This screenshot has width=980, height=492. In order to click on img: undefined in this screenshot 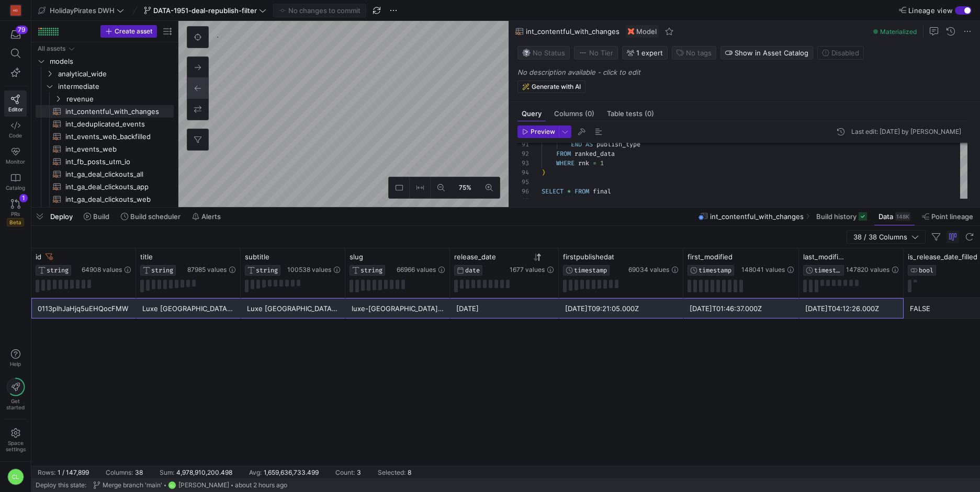, I will do `click(631, 31)`.